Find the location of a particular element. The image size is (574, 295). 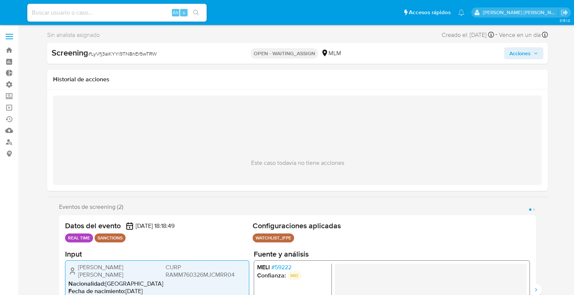

button: Acciones is located at coordinates (523, 53).